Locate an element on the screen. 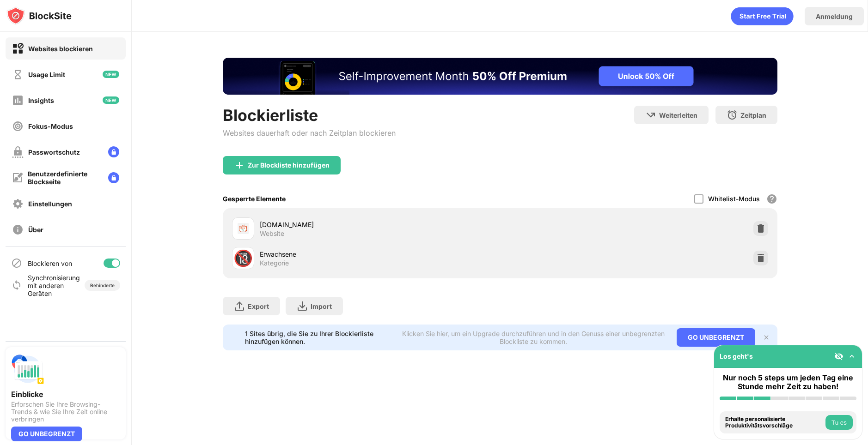  img: focus-off.svg is located at coordinates (17, 126).